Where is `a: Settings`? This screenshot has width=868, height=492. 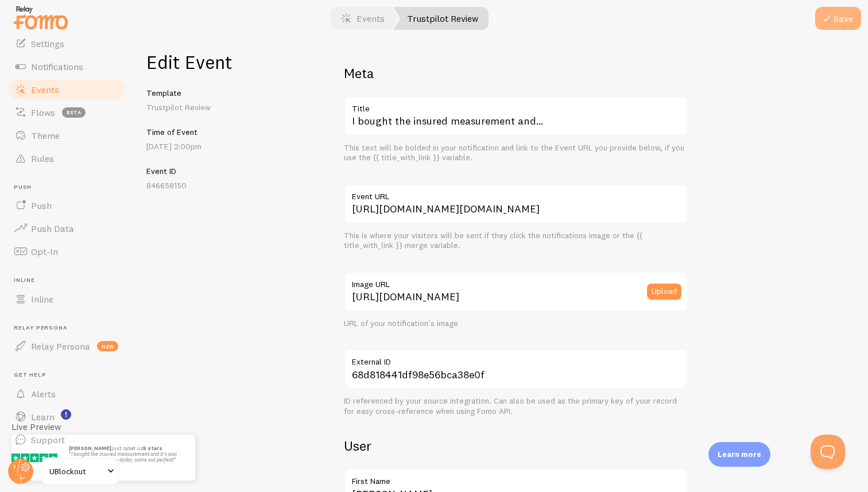
a: Settings is located at coordinates (66, 44).